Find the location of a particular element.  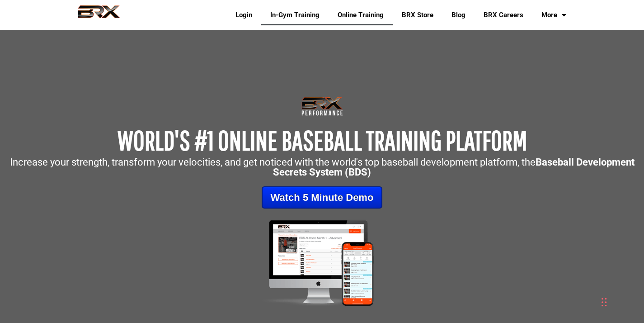

a: In-Gym Training is located at coordinates (295, 15).